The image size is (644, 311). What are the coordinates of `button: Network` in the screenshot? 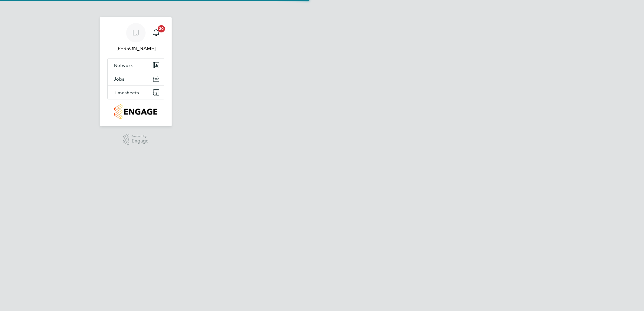 It's located at (136, 65).